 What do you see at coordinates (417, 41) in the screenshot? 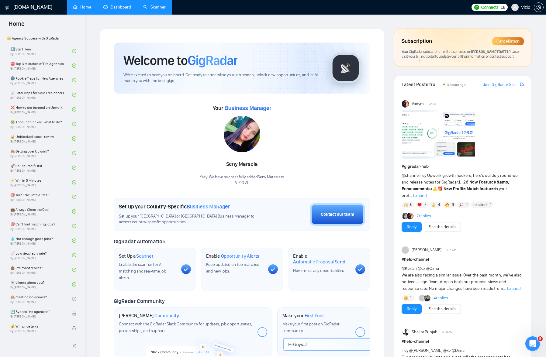
I see `span: Subscription` at bounding box center [417, 41].